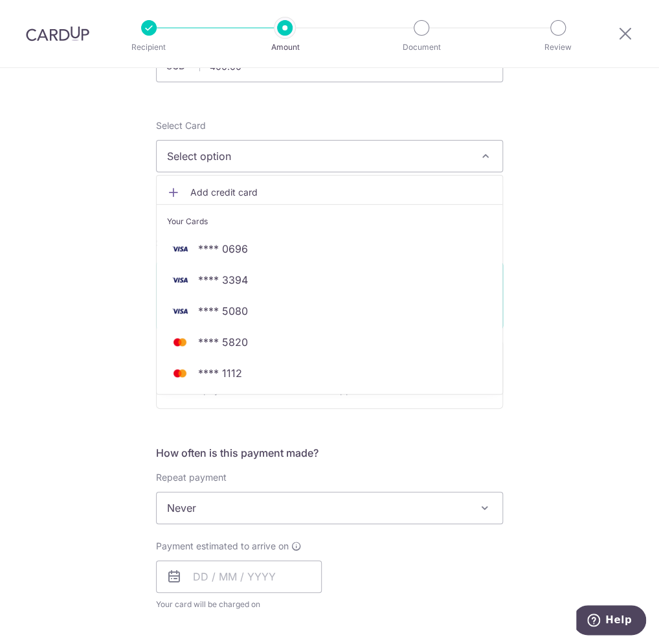 The image size is (659, 644). What do you see at coordinates (330, 508) in the screenshot?
I see `span: Never` at bounding box center [330, 508].